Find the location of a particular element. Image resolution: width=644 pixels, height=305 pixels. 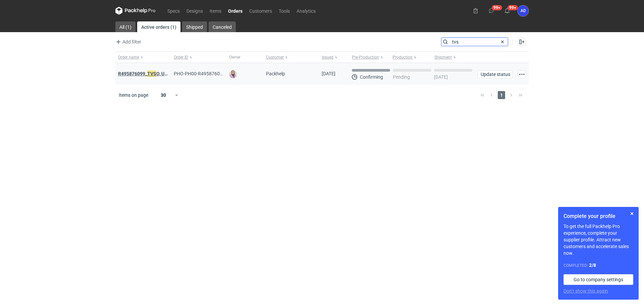

svg: Packhelp Pro is located at coordinates (136, 11).